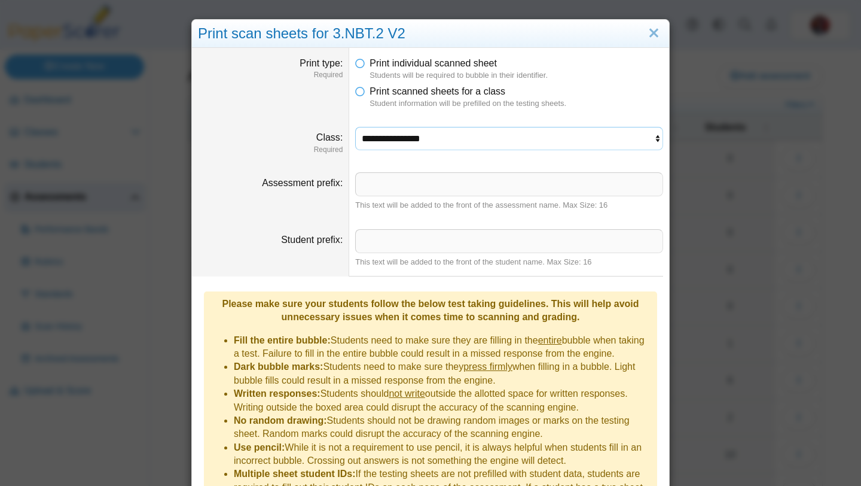 This screenshot has height=486, width=861. What do you see at coordinates (443, 427) in the screenshot?
I see `li: Students should not be drawing random images or marks on the testing sheet. Random marks could di...` at bounding box center [443, 427].